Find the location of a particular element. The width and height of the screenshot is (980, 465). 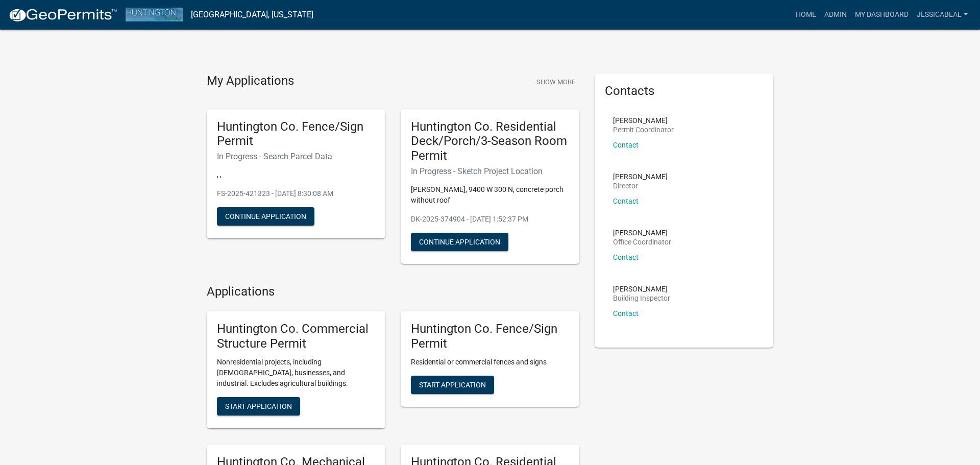

a: Home is located at coordinates (806, 15).